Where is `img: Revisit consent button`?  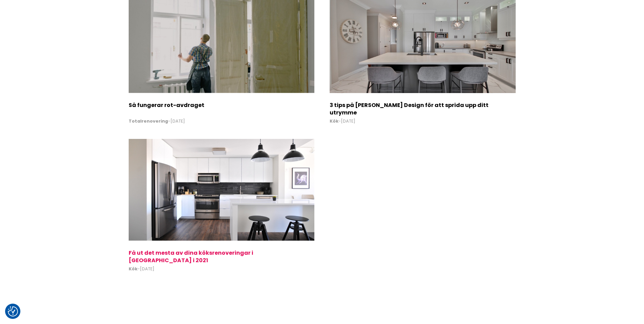
img: Revisit consent button is located at coordinates (13, 311).